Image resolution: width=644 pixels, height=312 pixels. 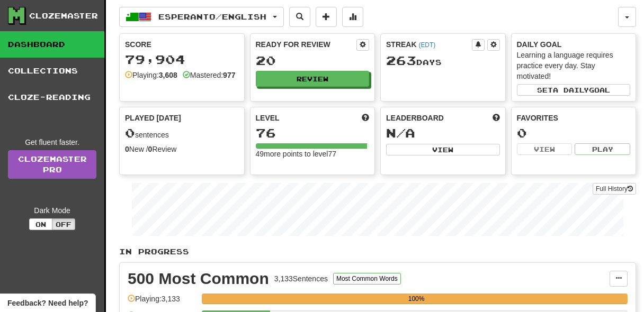 I want to click on div: 79,904, so click(x=182, y=60).